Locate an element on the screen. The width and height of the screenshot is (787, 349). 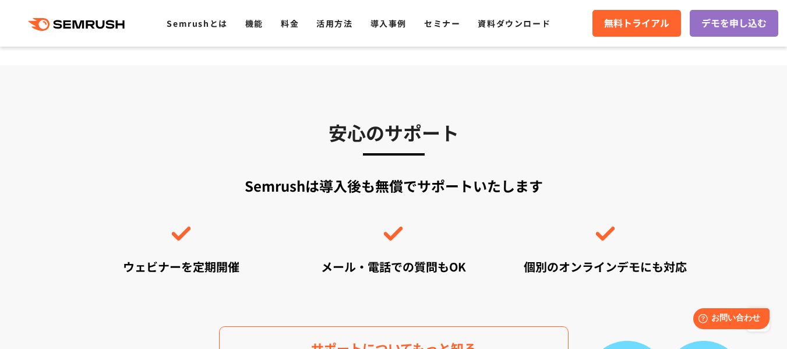
a: 導入事例 is located at coordinates (388, 23).